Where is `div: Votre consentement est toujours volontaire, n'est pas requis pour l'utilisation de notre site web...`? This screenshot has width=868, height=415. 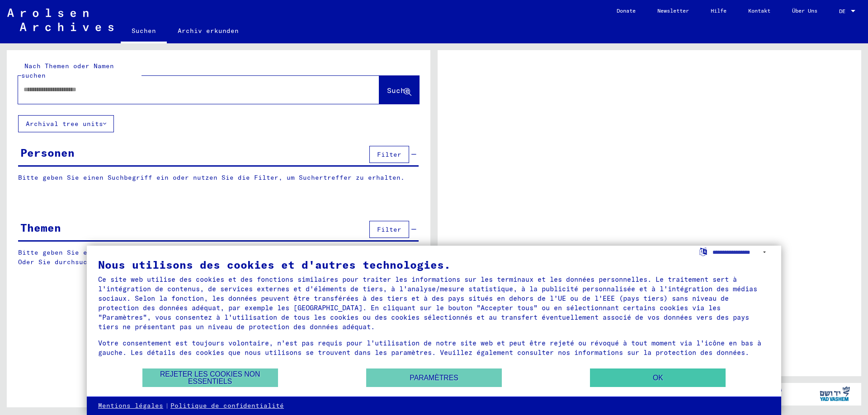
div: Votre consentement est toujours volontaire, n'est pas requis pour l'utilisation de notre site web... is located at coordinates (434, 348).